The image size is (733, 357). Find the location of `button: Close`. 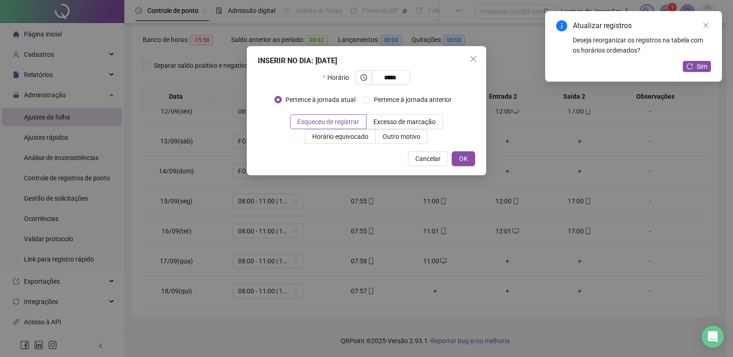

button: Close is located at coordinates (474, 59).